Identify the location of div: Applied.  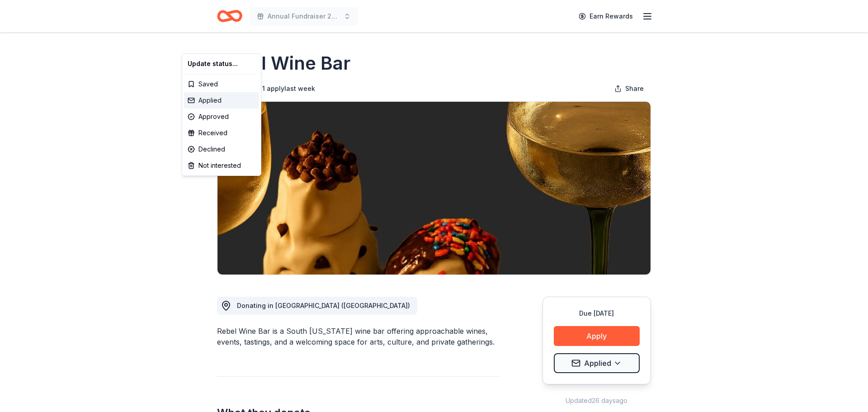
(222, 100).